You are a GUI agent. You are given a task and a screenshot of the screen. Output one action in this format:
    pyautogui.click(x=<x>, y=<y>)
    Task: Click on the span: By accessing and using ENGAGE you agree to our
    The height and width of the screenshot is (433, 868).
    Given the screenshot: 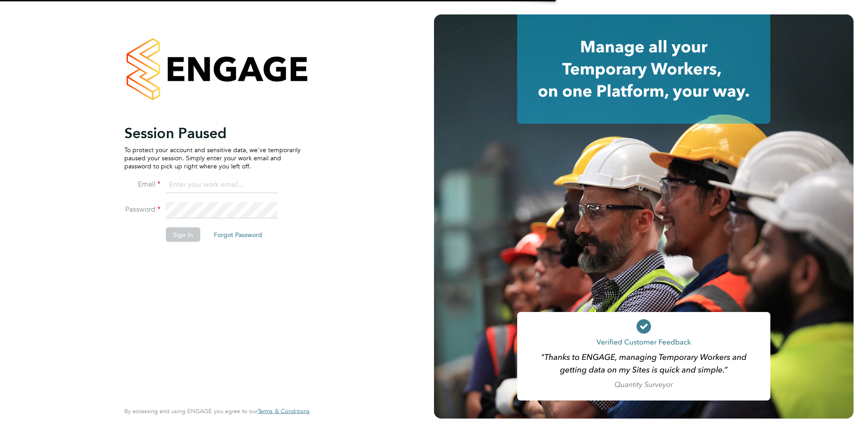 What is the action you would take?
    pyautogui.click(x=217, y=411)
    